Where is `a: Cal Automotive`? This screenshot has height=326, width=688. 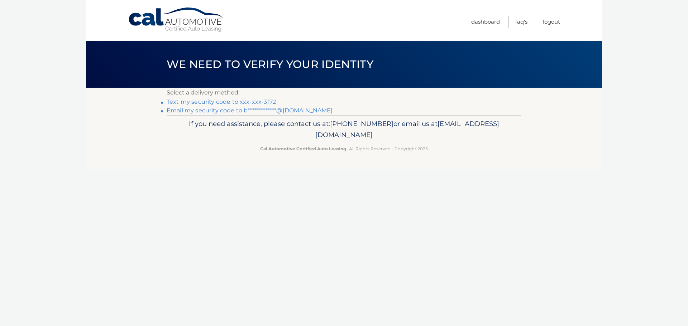 a: Cal Automotive is located at coordinates (176, 20).